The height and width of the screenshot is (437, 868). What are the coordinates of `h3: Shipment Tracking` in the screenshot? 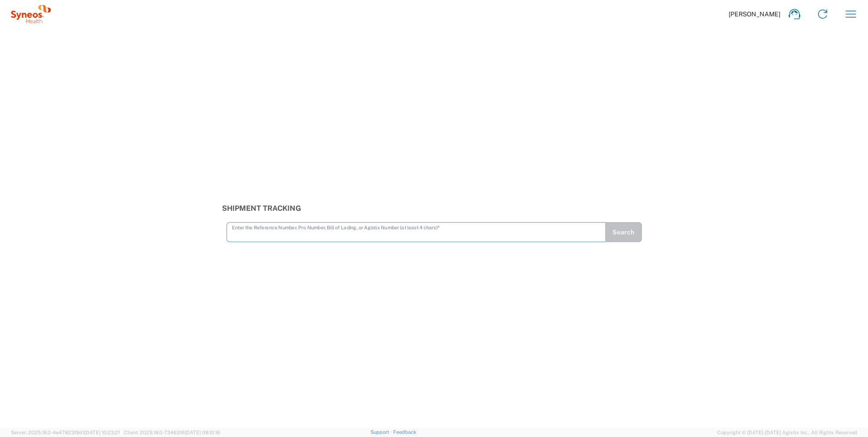 It's located at (434, 208).